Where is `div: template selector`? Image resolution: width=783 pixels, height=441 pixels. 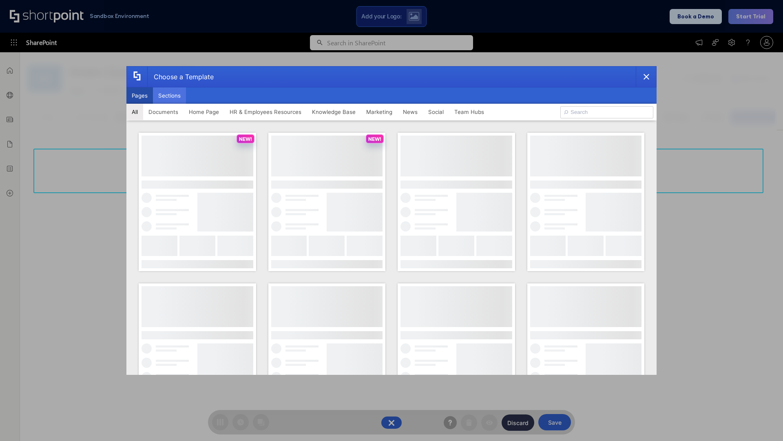
div: template selector is located at coordinates (392, 220).